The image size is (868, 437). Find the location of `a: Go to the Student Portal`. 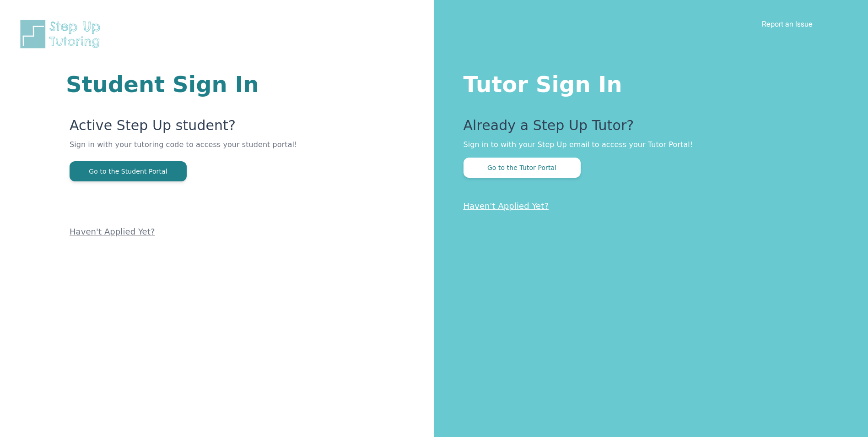

a: Go to the Student Portal is located at coordinates (128, 171).